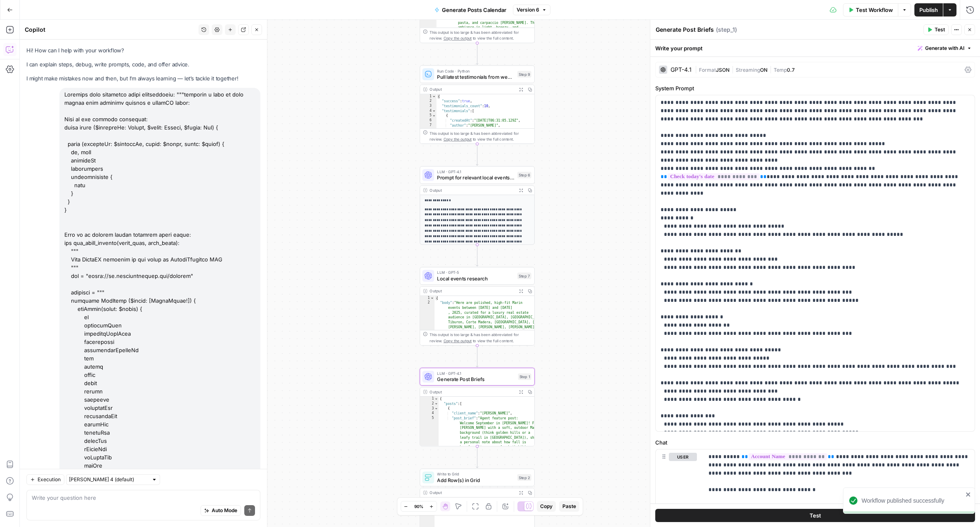  Describe the element at coordinates (143, 51) in the screenshot. I see `p: Hi! How can I help with your workflow?` at that location.